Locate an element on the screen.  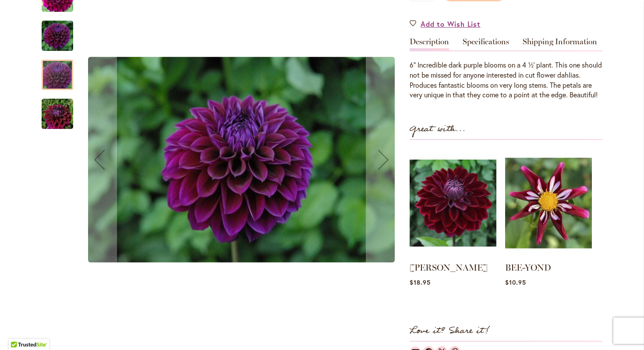
div: 6” Incredible dark purple blooms on a 4 ½’ plant. This one should not be missed for anyone intere... is located at coordinates (506, 80).